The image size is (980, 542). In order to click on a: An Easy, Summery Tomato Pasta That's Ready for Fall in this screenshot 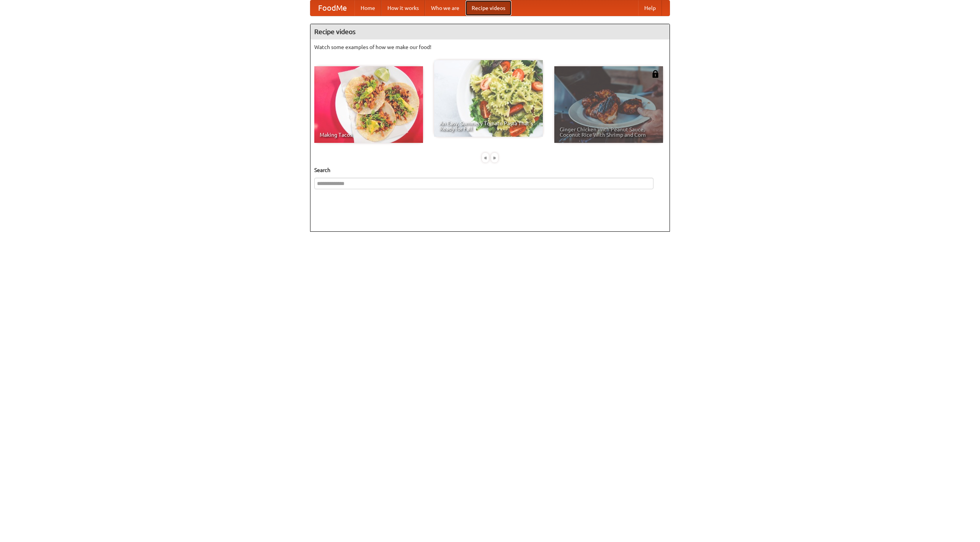, I will do `click(489, 98)`.